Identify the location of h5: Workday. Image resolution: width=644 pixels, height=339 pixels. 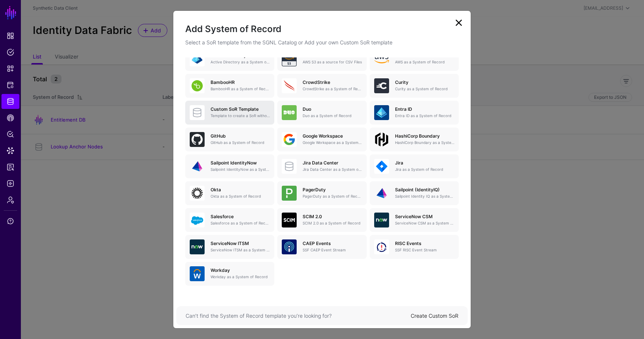
(240, 270).